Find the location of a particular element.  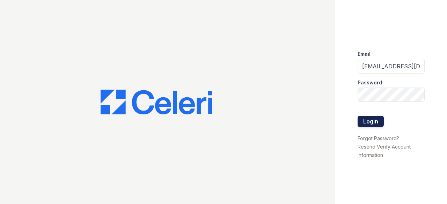

a: Forgot Password? is located at coordinates (378, 138).